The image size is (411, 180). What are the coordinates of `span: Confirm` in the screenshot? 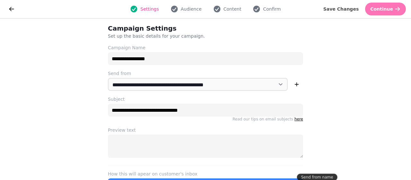 It's located at (272, 9).